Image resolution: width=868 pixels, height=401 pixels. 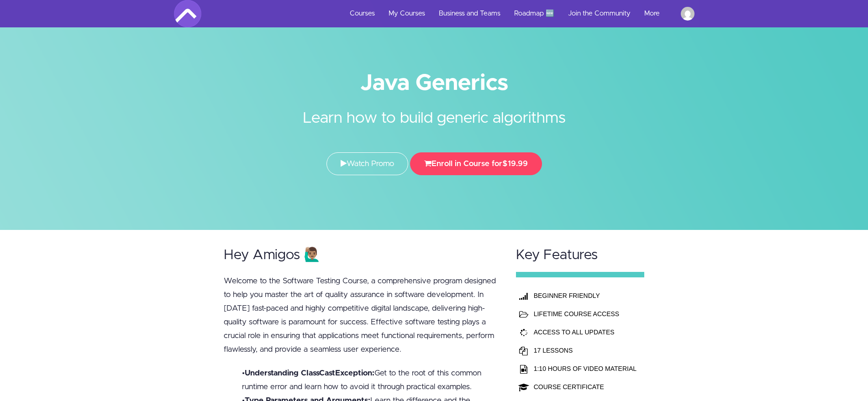 What do you see at coordinates (434, 83) in the screenshot?
I see `h1: Java Generics` at bounding box center [434, 83].